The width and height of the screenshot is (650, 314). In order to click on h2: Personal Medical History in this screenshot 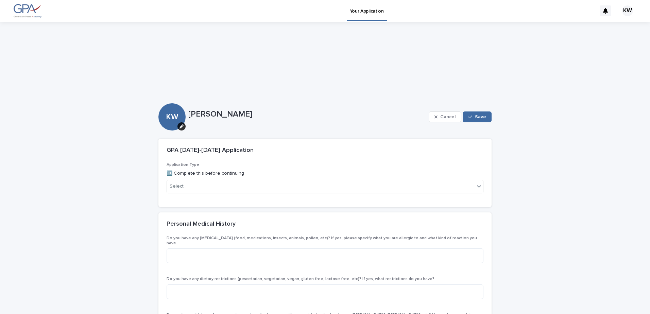, I will do `click(201, 224)`.